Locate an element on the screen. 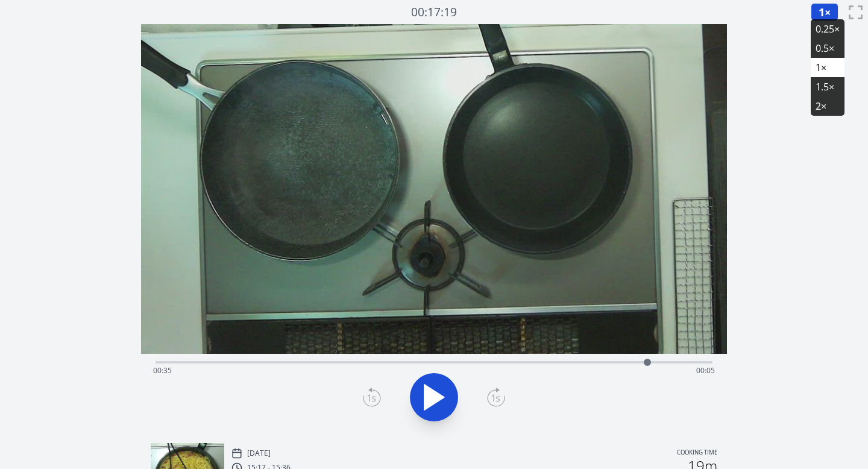 The width and height of the screenshot is (868, 469). span: 00:05 is located at coordinates (705, 370).